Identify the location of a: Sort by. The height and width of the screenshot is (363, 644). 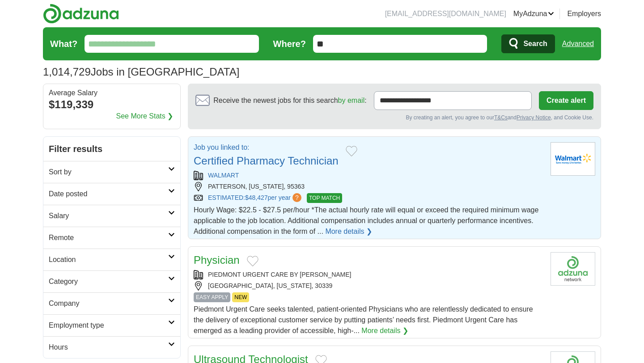
(112, 172).